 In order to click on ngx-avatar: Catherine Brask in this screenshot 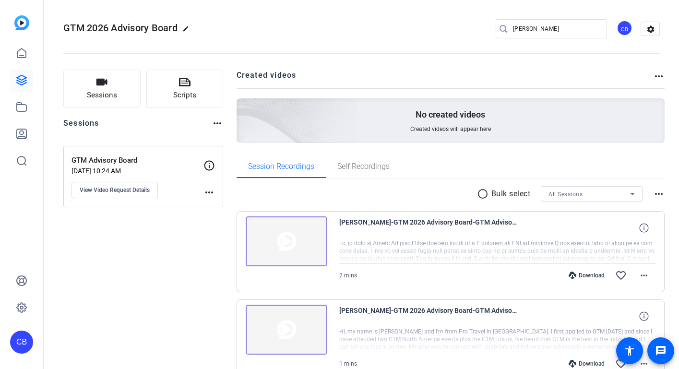, I will do `click(625, 28)`.